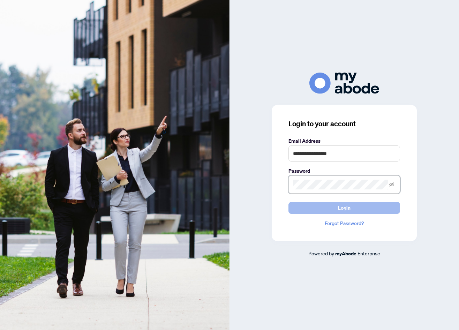  I want to click on img: ma-logo, so click(344, 83).